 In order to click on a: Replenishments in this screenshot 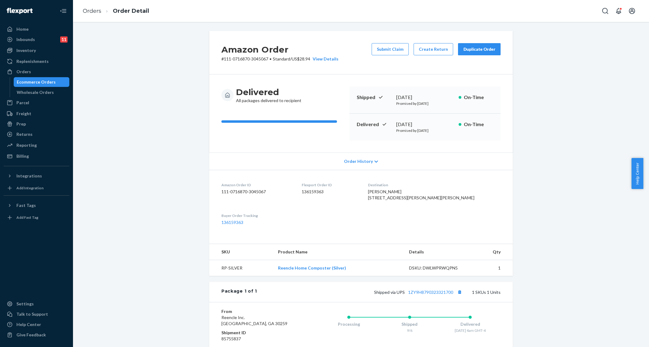, I will do `click(37, 61)`.